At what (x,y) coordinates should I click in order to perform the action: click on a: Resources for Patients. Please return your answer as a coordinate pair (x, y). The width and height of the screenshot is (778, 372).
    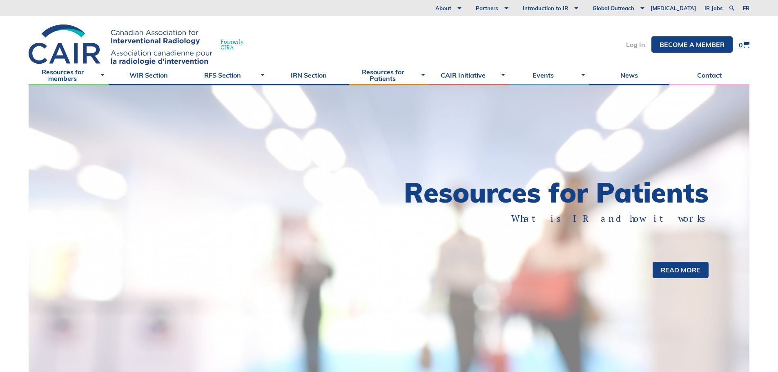
    Looking at the image, I should click on (389, 75).